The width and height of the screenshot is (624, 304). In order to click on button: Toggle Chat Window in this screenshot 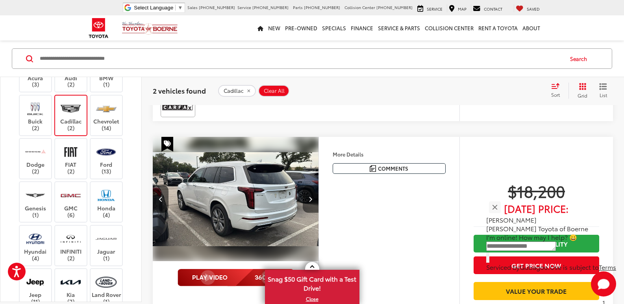, I will do `click(604, 284)`.